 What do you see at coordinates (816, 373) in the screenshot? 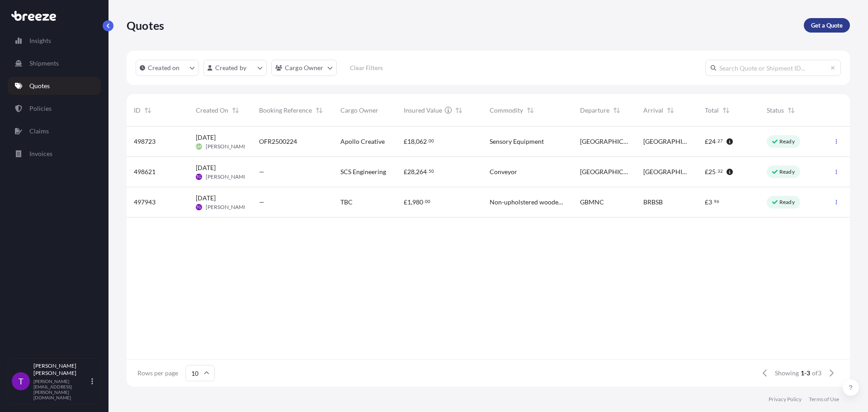
I see `span: of 3` at bounding box center [816, 373].